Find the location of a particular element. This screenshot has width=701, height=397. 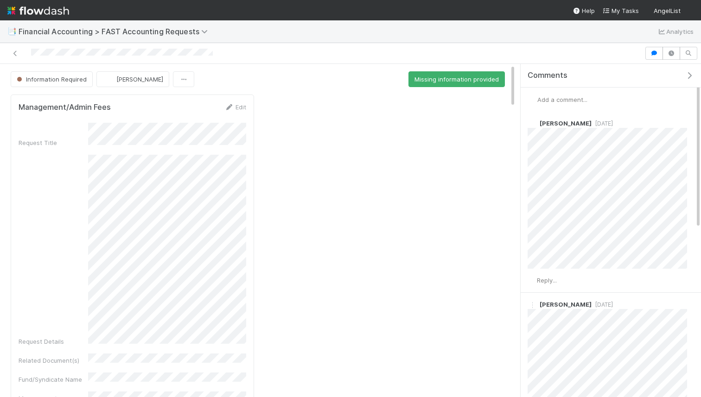

a: Analytics is located at coordinates (675, 32).